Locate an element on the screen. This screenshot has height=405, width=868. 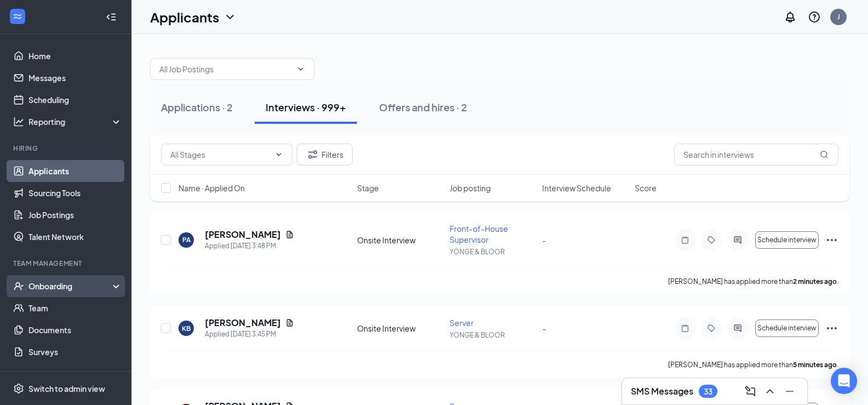
svg: Minimize is located at coordinates (790, 391).